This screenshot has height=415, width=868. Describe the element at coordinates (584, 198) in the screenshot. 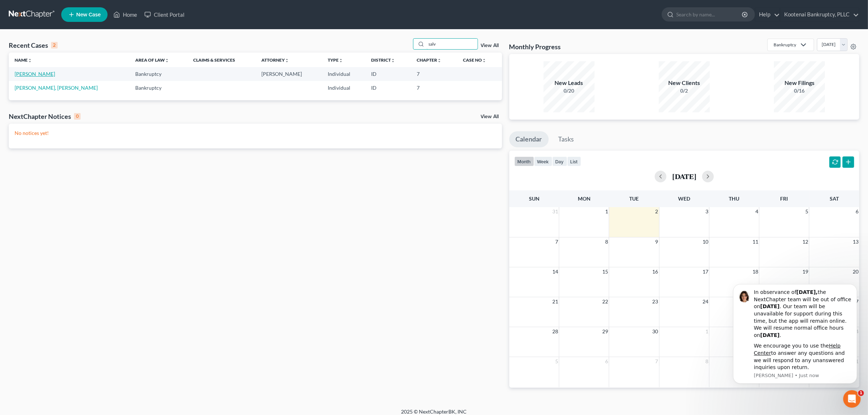

I see `span: Mon` at that location.